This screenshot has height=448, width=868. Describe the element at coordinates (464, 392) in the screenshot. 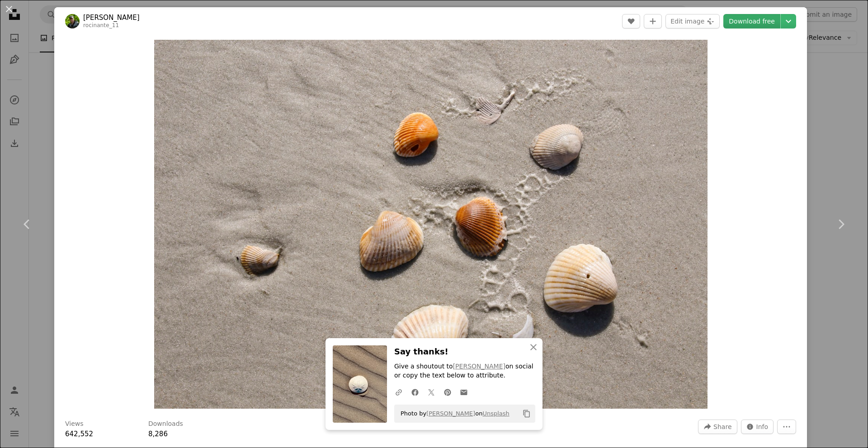

I see `a: Share over email` at that location.